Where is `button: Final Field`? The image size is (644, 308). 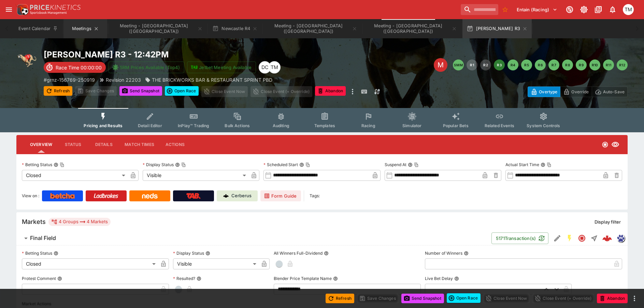 button: Final Field is located at coordinates (254, 238).